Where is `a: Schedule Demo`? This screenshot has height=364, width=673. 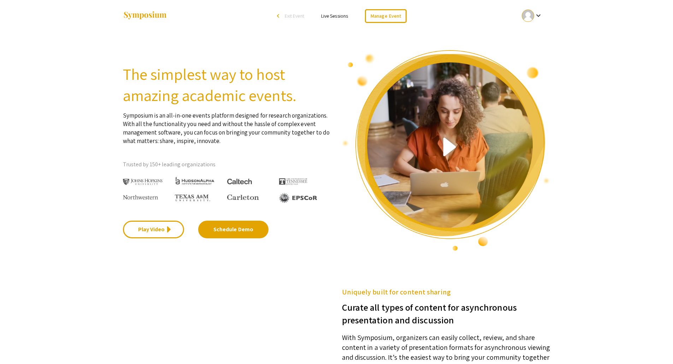
a: Schedule Demo is located at coordinates (233, 230).